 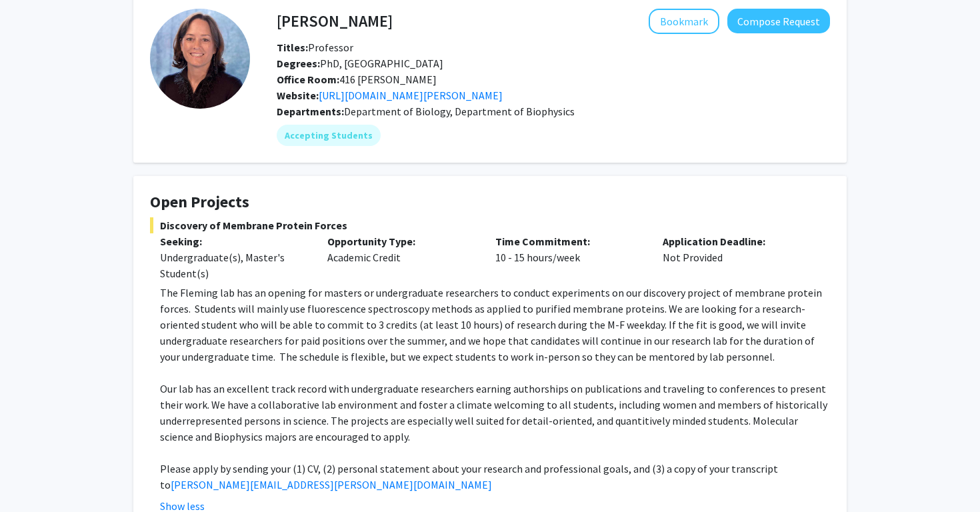 I want to click on h4: Open Projects, so click(x=490, y=202).